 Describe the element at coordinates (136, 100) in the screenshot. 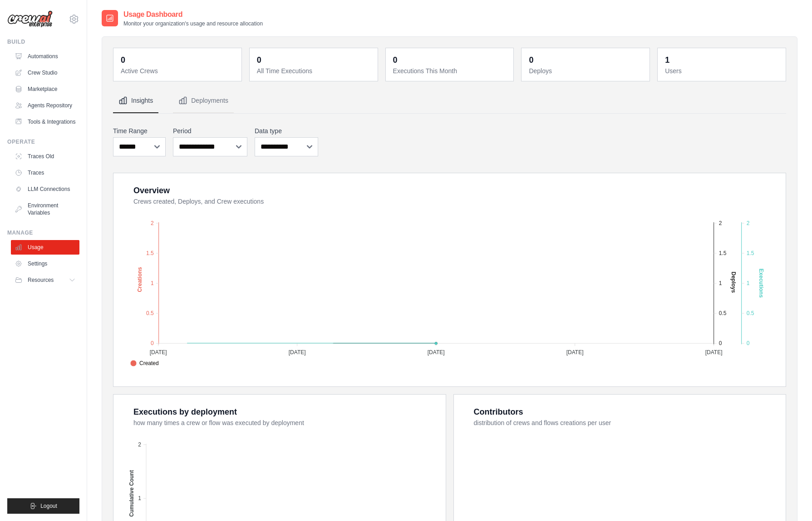

I see `button: Insights` at that location.